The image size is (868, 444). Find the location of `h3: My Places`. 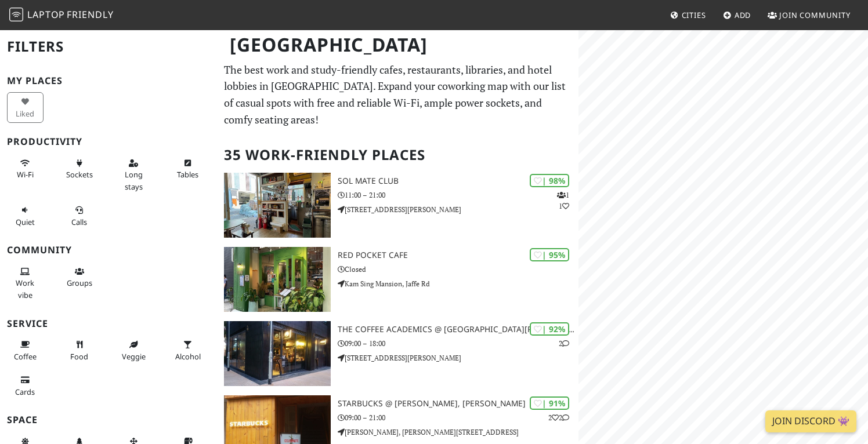

h3: My Places is located at coordinates (109, 81).